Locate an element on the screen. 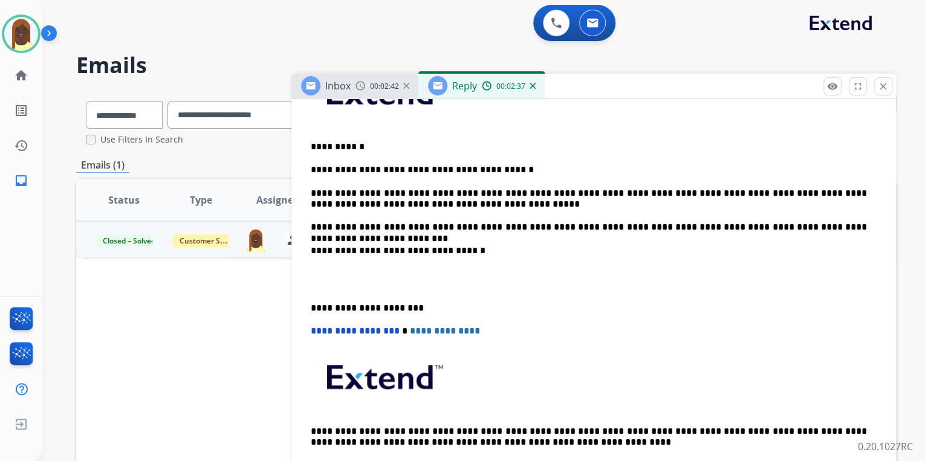 The height and width of the screenshot is (461, 925). p: Emails (1) is located at coordinates (103, 165).